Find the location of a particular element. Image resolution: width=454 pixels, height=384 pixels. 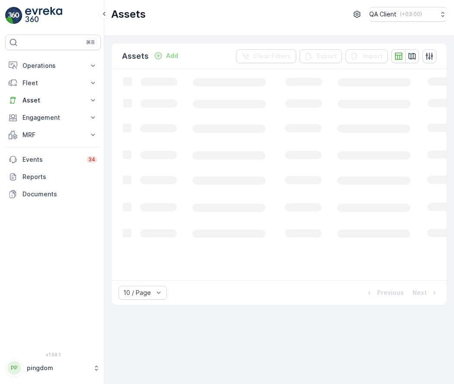

p: Fleet is located at coordinates (53, 83).